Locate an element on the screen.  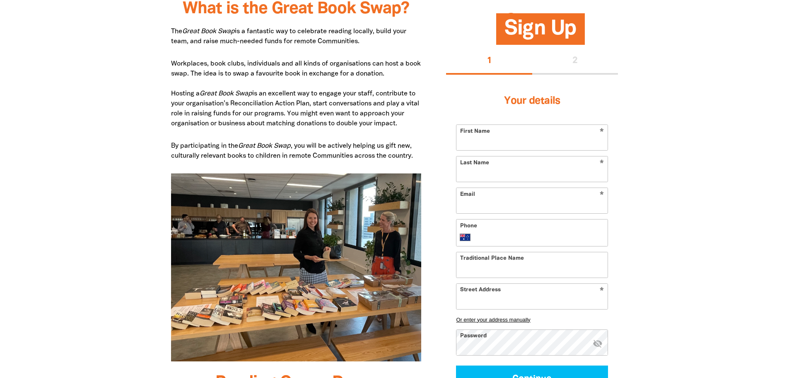
p: The is a fantastic way to celebrate reading locally, build your team, and raise much-needed funds... is located at coordinates (296, 36).